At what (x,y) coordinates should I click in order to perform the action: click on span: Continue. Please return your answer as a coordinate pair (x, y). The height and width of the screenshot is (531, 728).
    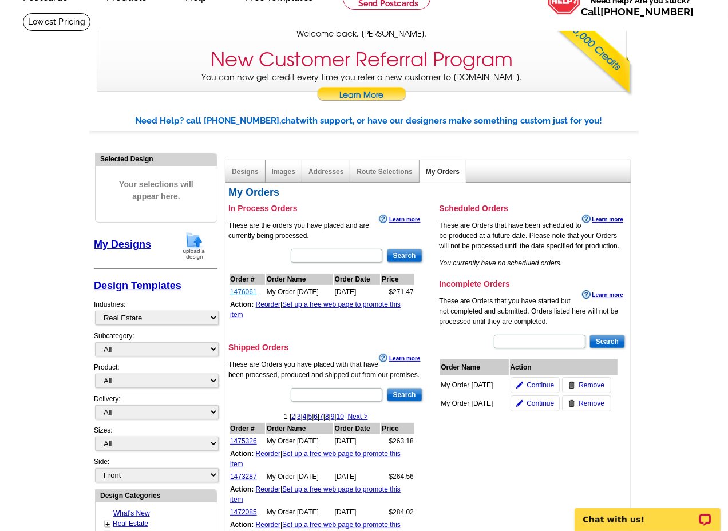
    Looking at the image, I should click on (540, 385).